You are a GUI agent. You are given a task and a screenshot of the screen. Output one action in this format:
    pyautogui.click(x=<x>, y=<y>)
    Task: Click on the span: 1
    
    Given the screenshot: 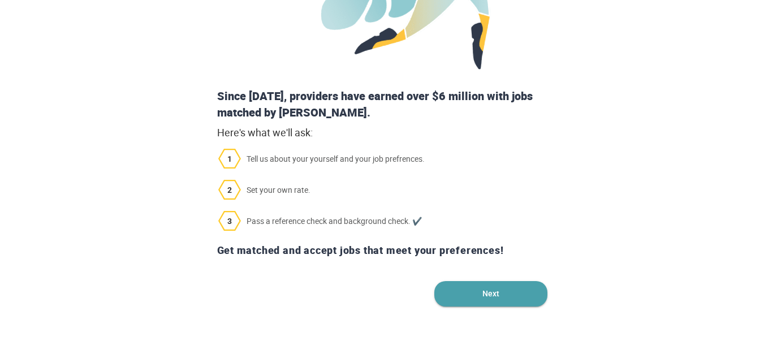 What is the action you would take?
    pyautogui.click(x=230, y=159)
    